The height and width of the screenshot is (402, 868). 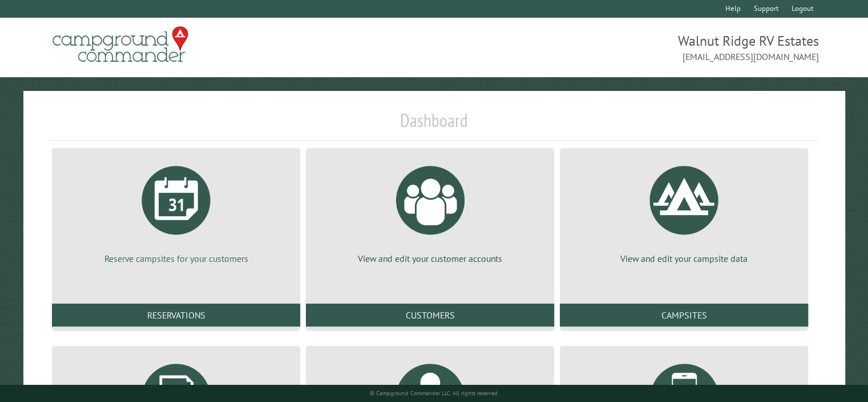 I want to click on p: Reserve campsites for your customers, so click(x=176, y=258).